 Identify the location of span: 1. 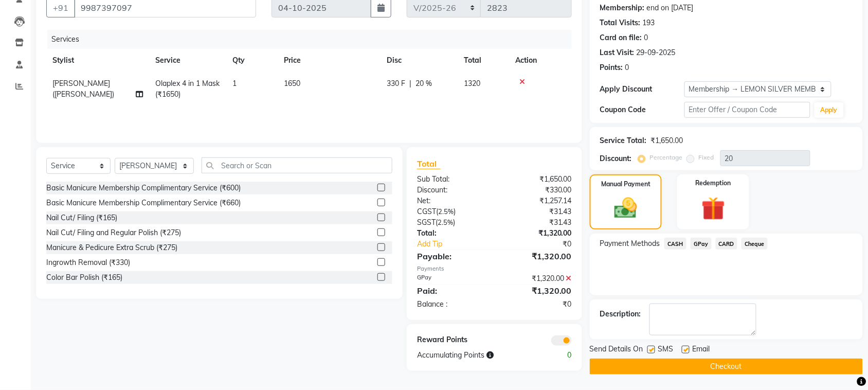
(235, 84).